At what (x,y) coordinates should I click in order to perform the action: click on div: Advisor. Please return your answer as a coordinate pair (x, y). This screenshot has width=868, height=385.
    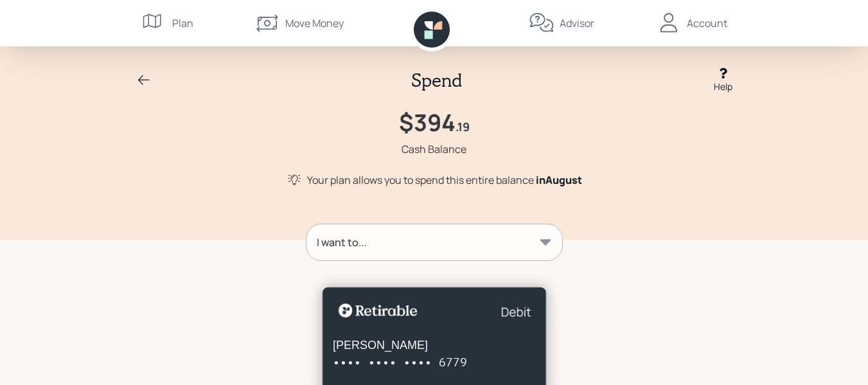
    Looking at the image, I should click on (577, 23).